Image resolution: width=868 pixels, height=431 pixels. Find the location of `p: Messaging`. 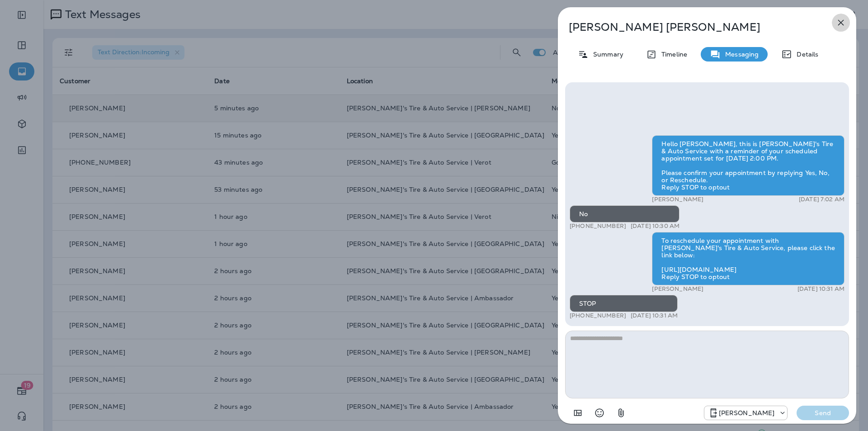

p: Messaging is located at coordinates (740, 54).